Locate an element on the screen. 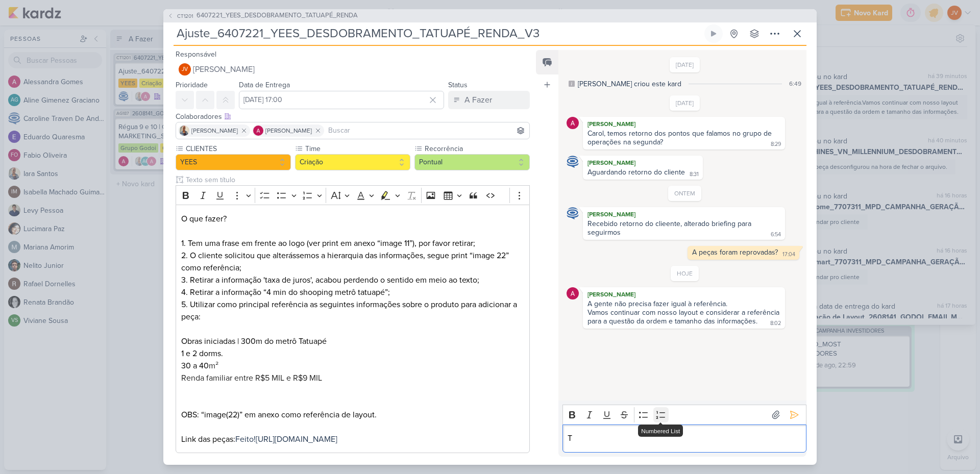  label: Recorrência is located at coordinates (477, 149).